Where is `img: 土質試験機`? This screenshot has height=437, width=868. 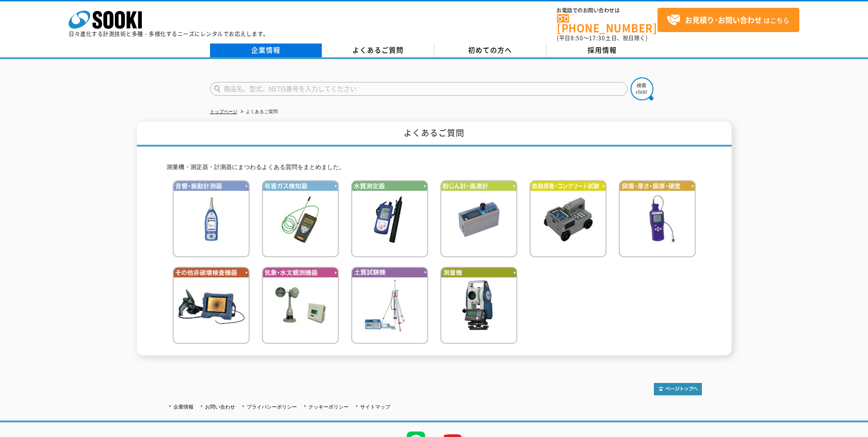 img: 土質試験機 is located at coordinates (389, 305).